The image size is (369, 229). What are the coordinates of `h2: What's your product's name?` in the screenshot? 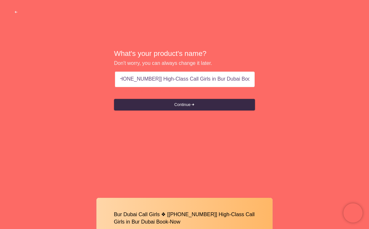 It's located at (185, 53).